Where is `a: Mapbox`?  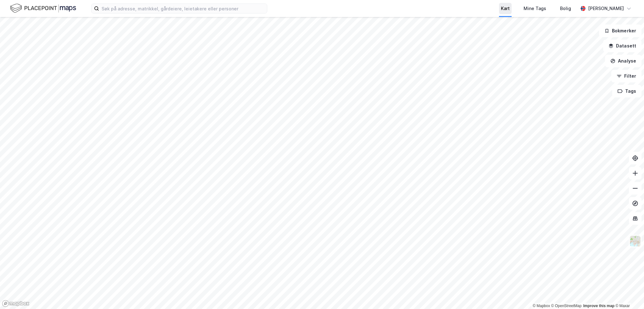 a: Mapbox is located at coordinates (541, 306).